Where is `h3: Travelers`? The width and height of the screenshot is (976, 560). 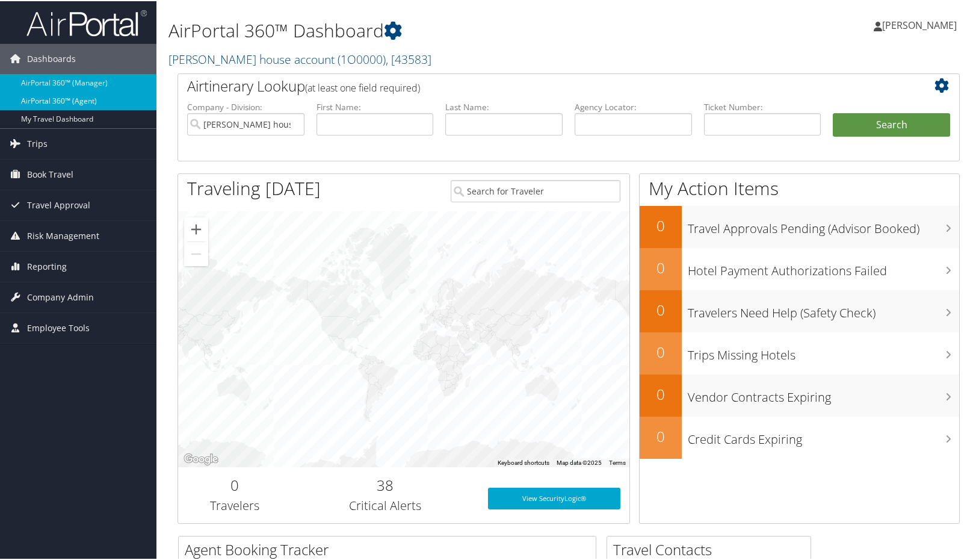
h3: Travelers is located at coordinates (234, 504).